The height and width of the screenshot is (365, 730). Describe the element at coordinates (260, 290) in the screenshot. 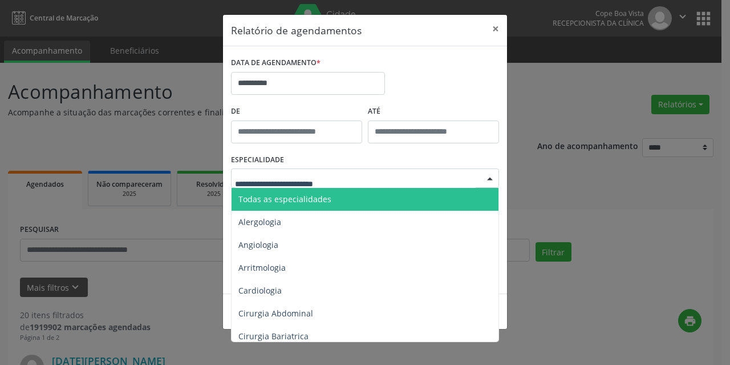

I see `span: Cardiologia` at that location.